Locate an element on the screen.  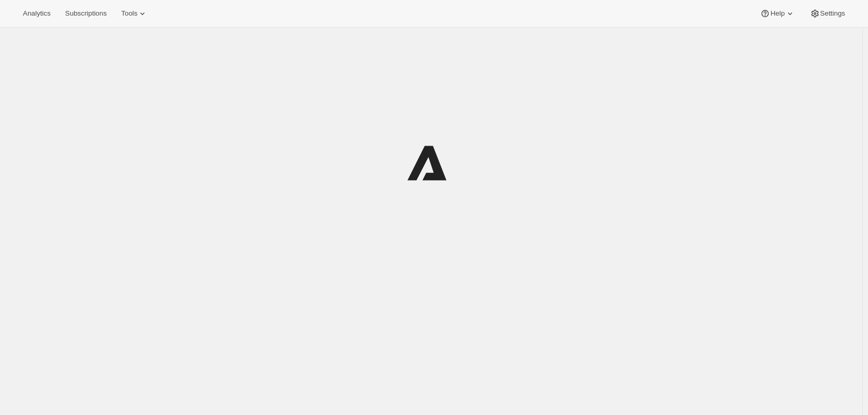
span: Tools is located at coordinates (129, 13).